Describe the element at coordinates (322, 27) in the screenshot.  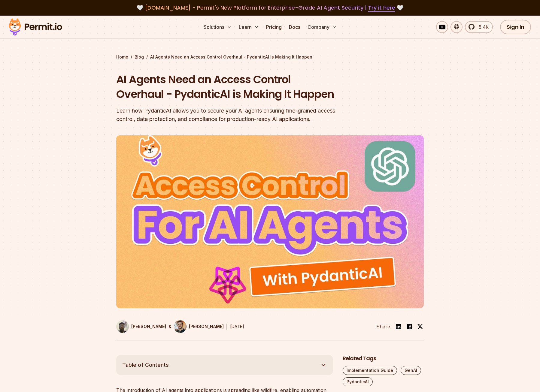
I see `button: Company` at that location.